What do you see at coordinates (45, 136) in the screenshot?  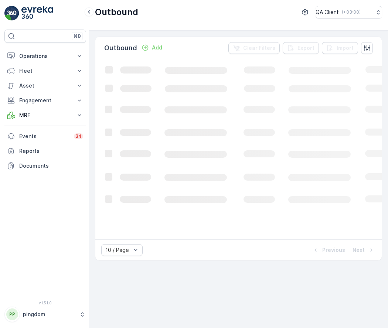 I see `a: Events34` at bounding box center [45, 136].